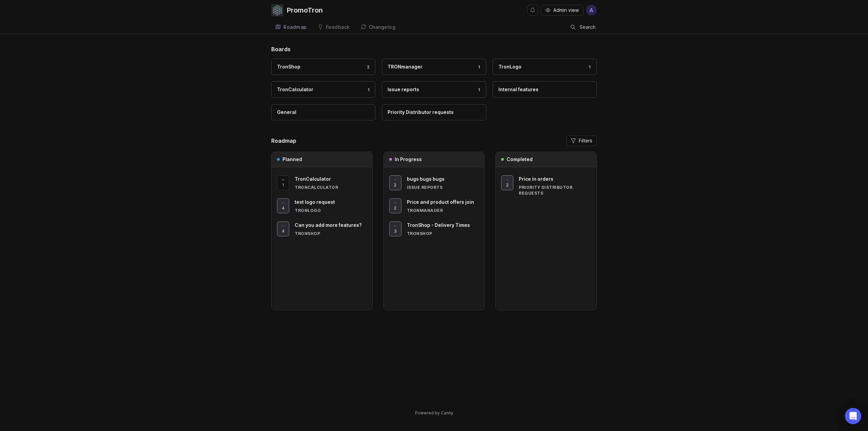 The height and width of the screenshot is (431, 868). What do you see at coordinates (439, 225) in the screenshot?
I see `span: TronShop - Delivery Times` at bounding box center [439, 225].